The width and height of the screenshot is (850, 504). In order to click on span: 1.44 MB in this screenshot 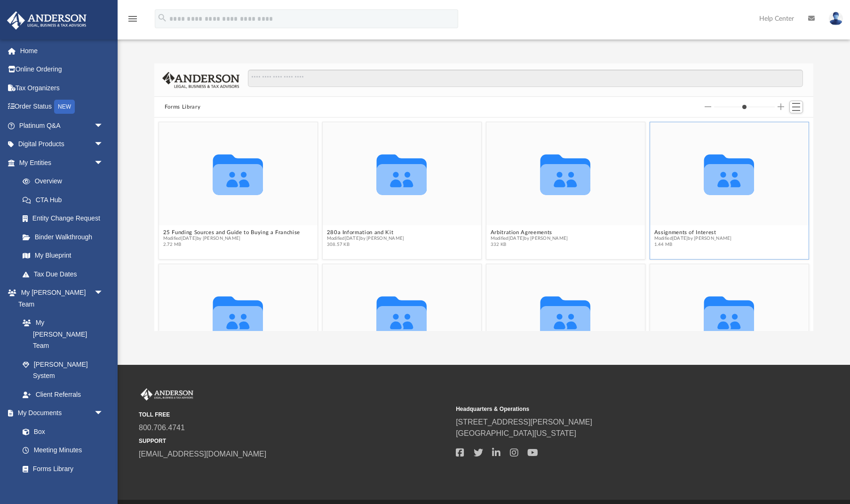, I will do `click(693, 245)`.